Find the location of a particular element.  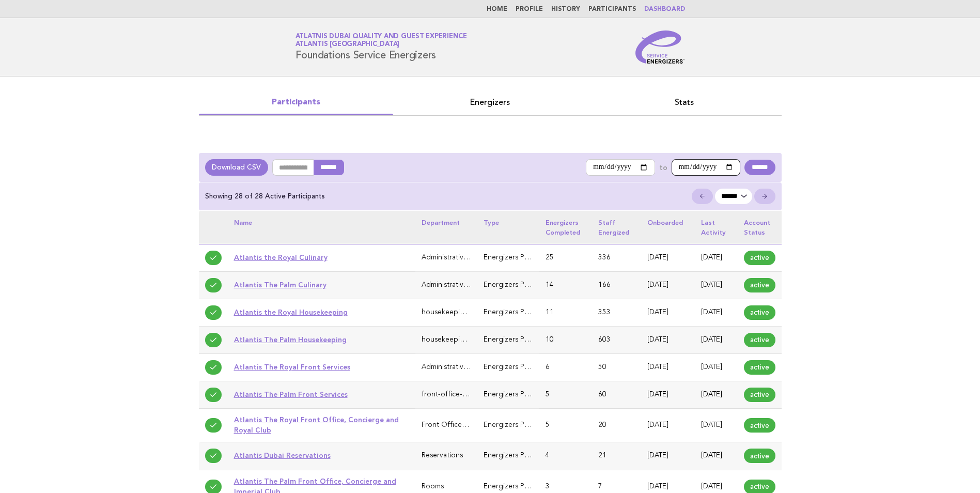

a: Atlantis The Palm Housekeeping is located at coordinates (290, 340).